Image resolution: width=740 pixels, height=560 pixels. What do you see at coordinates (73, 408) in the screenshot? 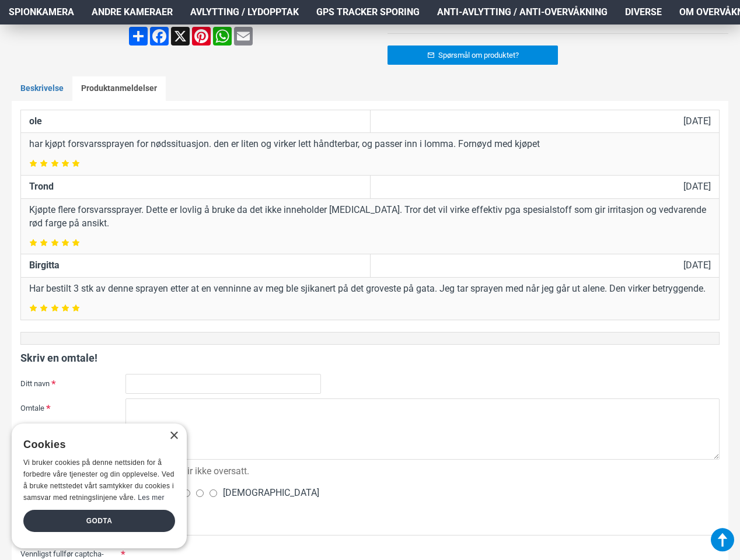
I see `label: Omtale` at bounding box center [73, 408].